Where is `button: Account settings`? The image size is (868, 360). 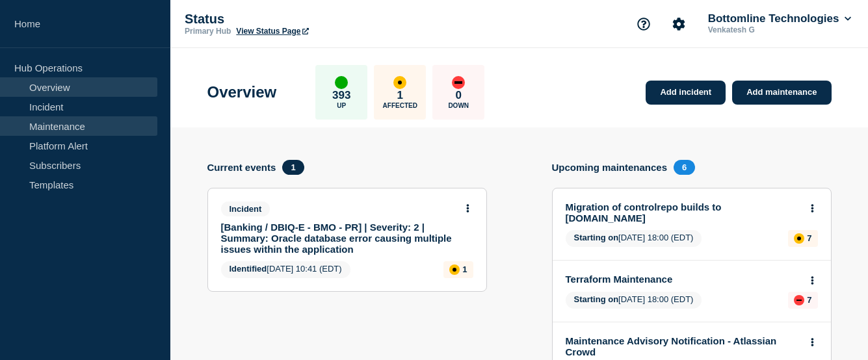 button: Account settings is located at coordinates (679, 24).